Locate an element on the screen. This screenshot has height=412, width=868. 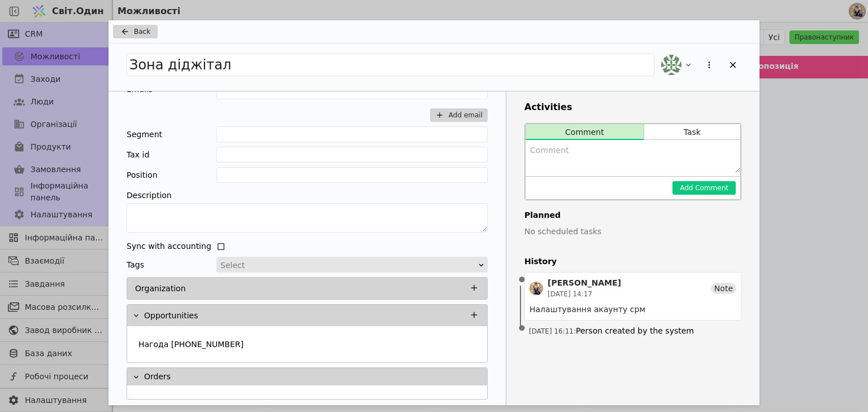
div: Додати можливість is located at coordinates (434, 213).